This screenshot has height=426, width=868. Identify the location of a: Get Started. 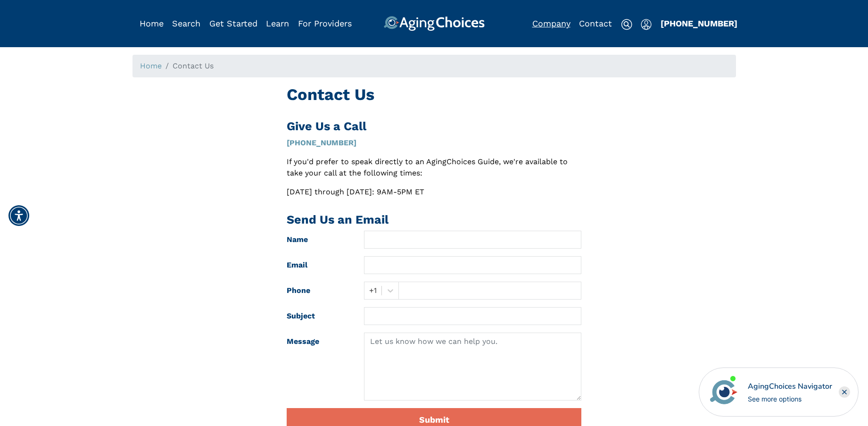
(233, 23).